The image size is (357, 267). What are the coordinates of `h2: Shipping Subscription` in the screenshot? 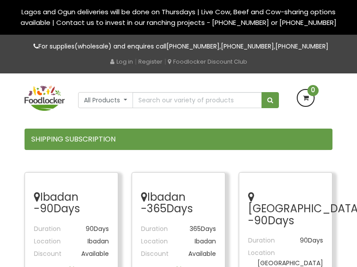 It's located at (178, 139).